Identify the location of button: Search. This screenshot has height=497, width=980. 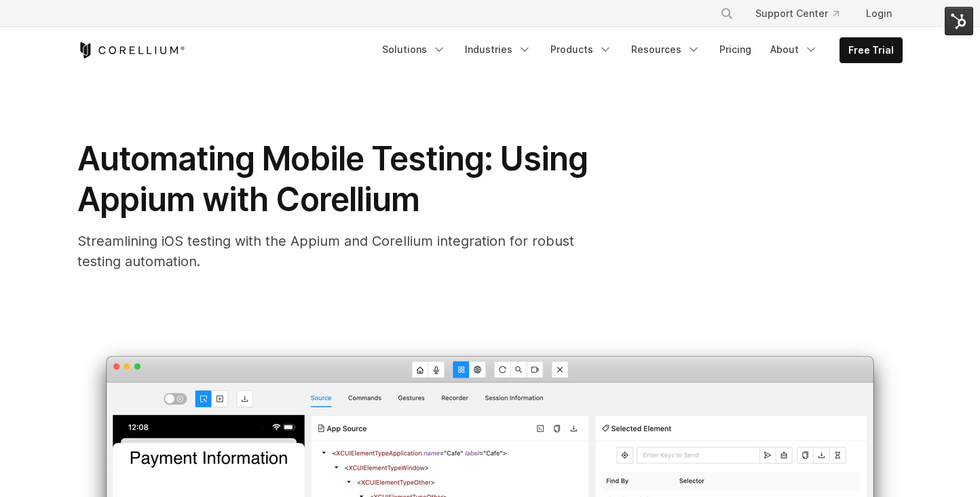
(727, 13).